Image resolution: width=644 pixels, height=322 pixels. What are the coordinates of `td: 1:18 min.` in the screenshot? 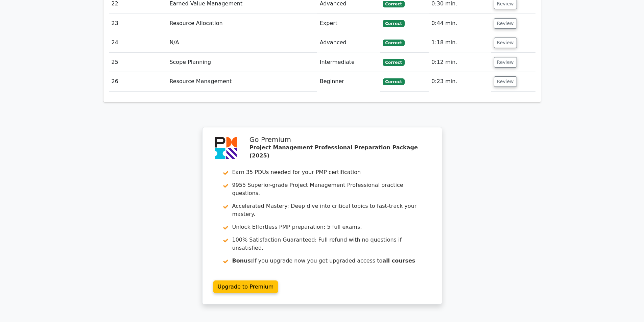 It's located at (460, 43).